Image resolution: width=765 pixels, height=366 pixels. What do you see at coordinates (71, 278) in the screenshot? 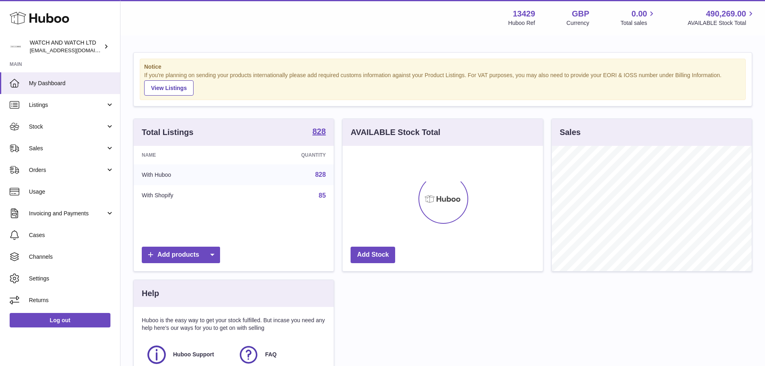
I see `span: Settings` at bounding box center [71, 278].